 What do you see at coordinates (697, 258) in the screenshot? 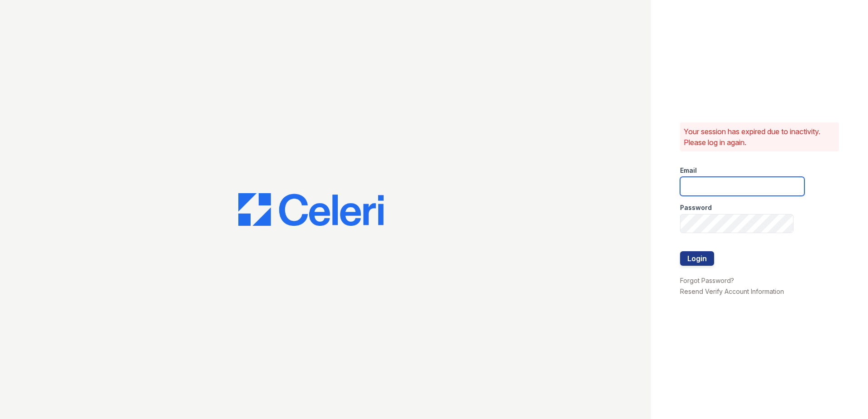
I see `button: Login` at bounding box center [697, 258].